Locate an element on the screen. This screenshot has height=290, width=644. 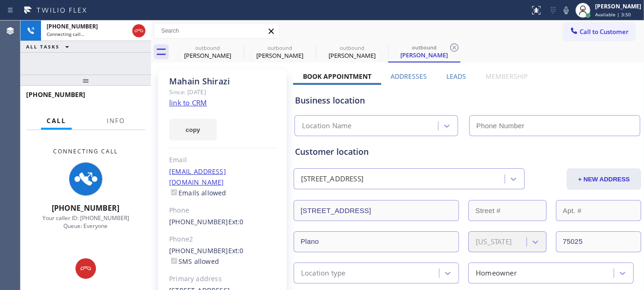
span: Call to Customer is located at coordinates (604, 31).